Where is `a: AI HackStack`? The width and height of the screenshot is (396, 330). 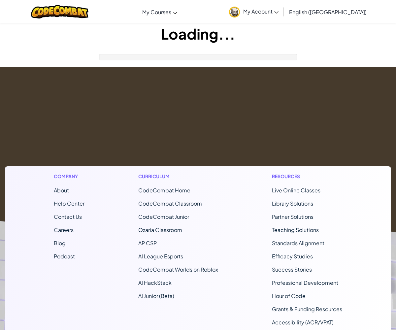 a: AI HackStack is located at coordinates (155, 283).